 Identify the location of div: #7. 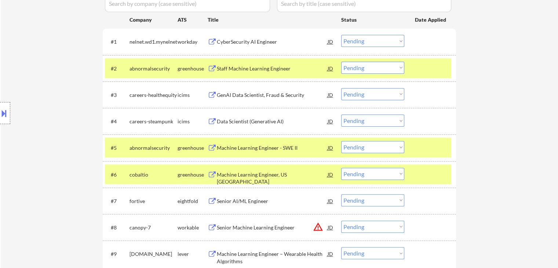
(117, 201).